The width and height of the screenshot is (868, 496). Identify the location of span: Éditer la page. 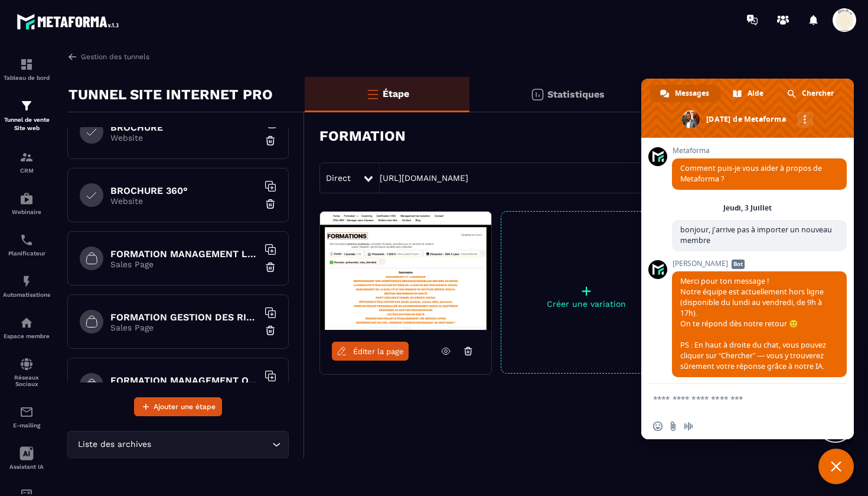
(379, 351).